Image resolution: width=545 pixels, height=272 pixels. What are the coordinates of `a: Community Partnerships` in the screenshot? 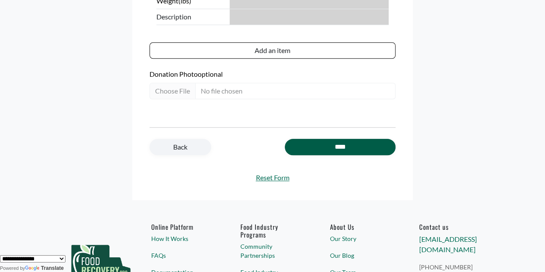 It's located at (272, 251).